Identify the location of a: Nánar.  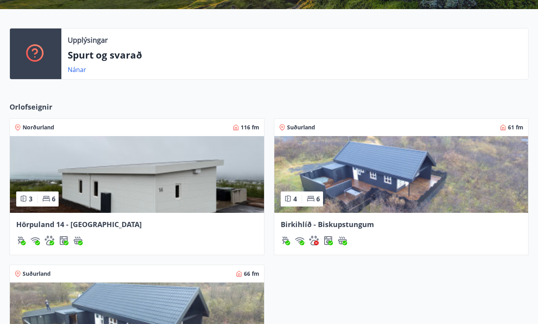
(77, 70).